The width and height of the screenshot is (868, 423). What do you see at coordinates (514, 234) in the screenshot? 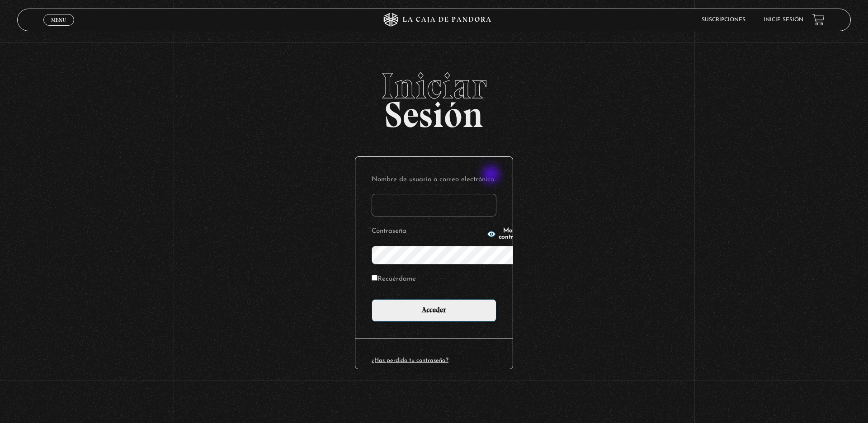
I see `span: Mostrar contraseña` at bounding box center [514, 234].